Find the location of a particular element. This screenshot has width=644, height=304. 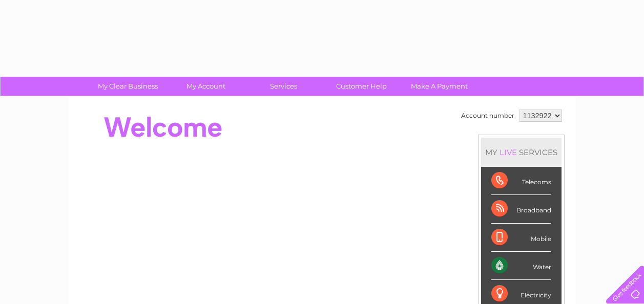

a: My Clear Business is located at coordinates (128, 86).